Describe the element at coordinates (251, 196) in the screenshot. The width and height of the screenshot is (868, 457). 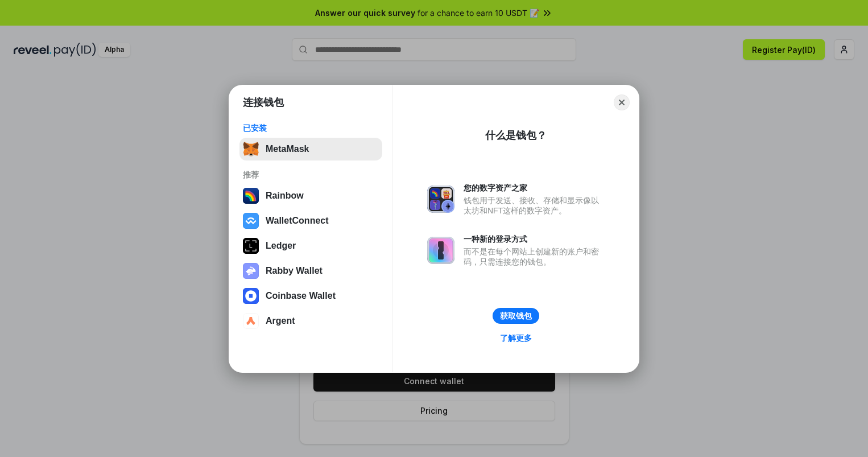
I see `img: svg+xml,%3Csvg%20width%3D%22120%22%20height%3D%22120%22%20viewBox%3D%220%200%20120%20120%22%20fil...` at that location.